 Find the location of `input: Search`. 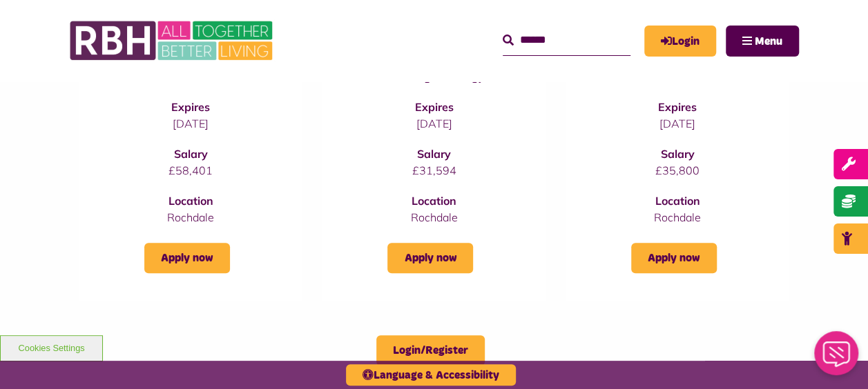

input: Search is located at coordinates (566, 40).